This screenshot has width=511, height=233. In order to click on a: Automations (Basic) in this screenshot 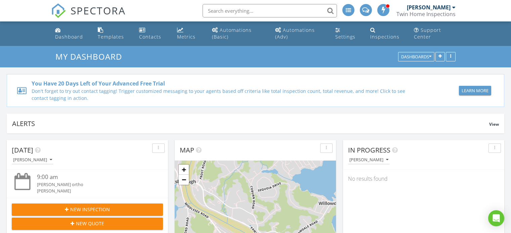, I will do `click(238, 34)`.